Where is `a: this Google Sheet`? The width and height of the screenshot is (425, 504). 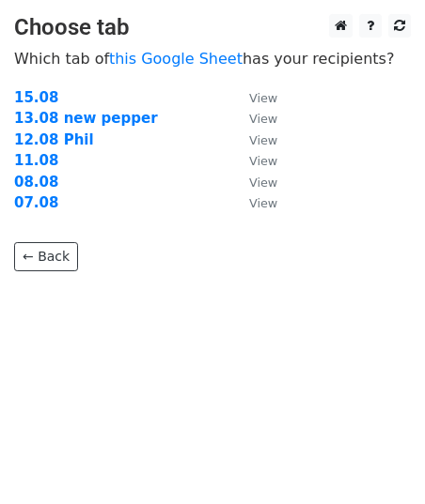
a: this Google Sheet is located at coordinates (176, 58).